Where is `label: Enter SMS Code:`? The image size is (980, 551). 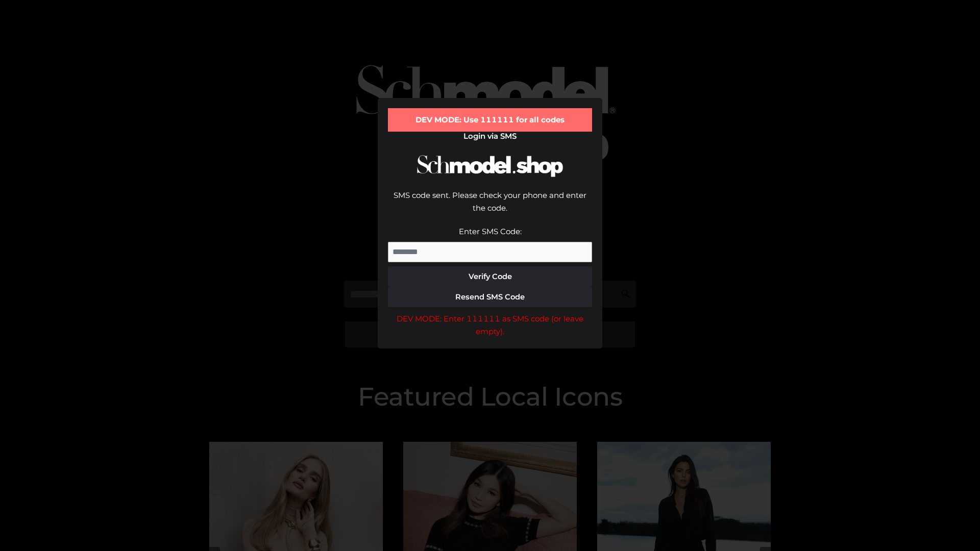
label: Enter SMS Code: is located at coordinates (490, 231).